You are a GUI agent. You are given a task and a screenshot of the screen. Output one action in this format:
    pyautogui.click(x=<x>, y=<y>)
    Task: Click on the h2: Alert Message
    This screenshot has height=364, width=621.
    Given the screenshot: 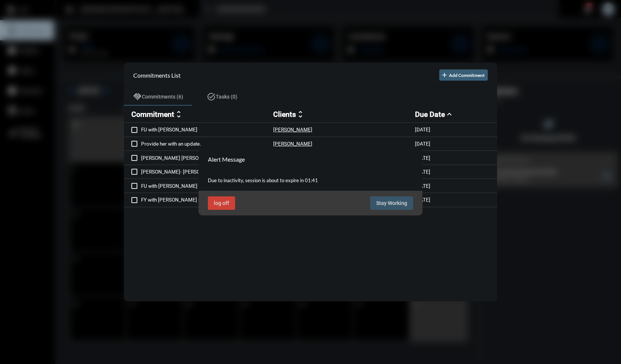 What is the action you would take?
    pyautogui.click(x=226, y=159)
    